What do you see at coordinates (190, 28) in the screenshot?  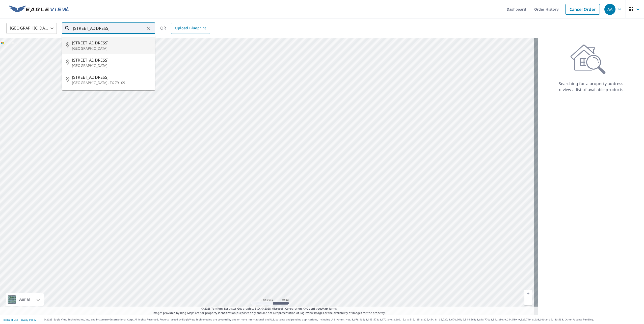 I see `span: Upload Blueprint` at bounding box center [190, 28].